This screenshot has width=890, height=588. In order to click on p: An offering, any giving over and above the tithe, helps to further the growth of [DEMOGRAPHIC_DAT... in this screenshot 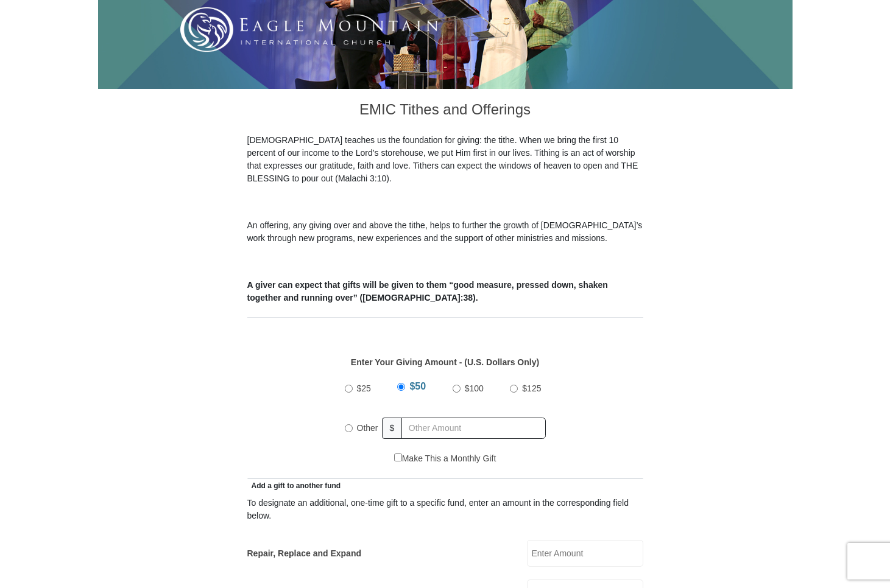, I will do `click(446, 232)`.